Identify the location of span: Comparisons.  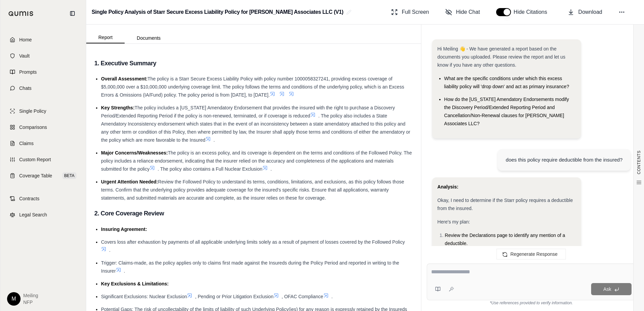
(33, 127).